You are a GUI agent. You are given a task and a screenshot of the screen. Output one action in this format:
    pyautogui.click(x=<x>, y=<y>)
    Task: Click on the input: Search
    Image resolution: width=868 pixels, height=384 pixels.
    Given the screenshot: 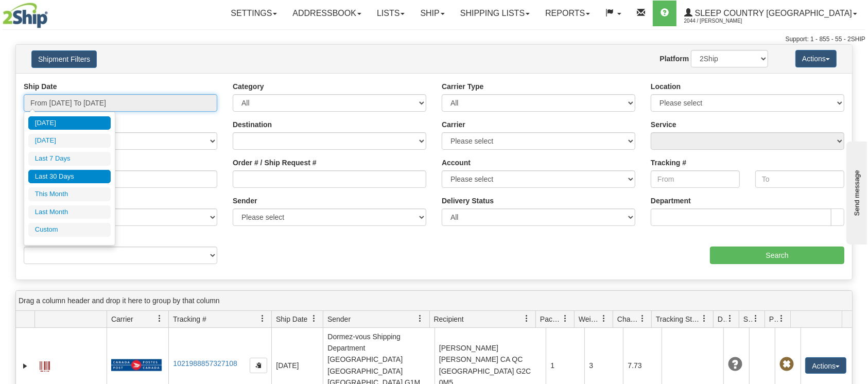 What is the action you would take?
    pyautogui.click(x=777, y=255)
    